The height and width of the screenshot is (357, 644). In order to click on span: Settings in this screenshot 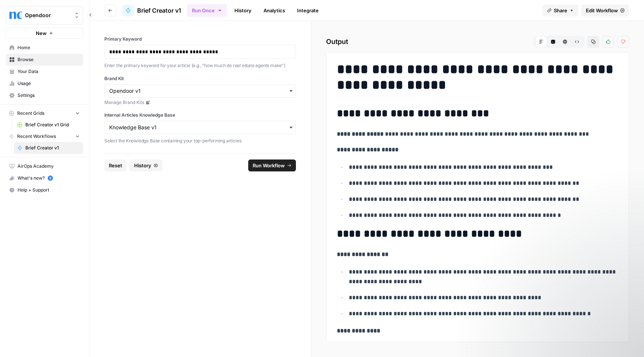, I will do `click(49, 95)`.